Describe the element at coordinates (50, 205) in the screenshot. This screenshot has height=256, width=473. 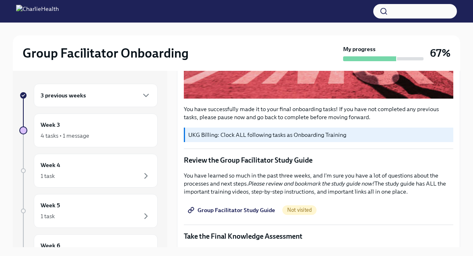
I see `h6: Week 5` at that location.